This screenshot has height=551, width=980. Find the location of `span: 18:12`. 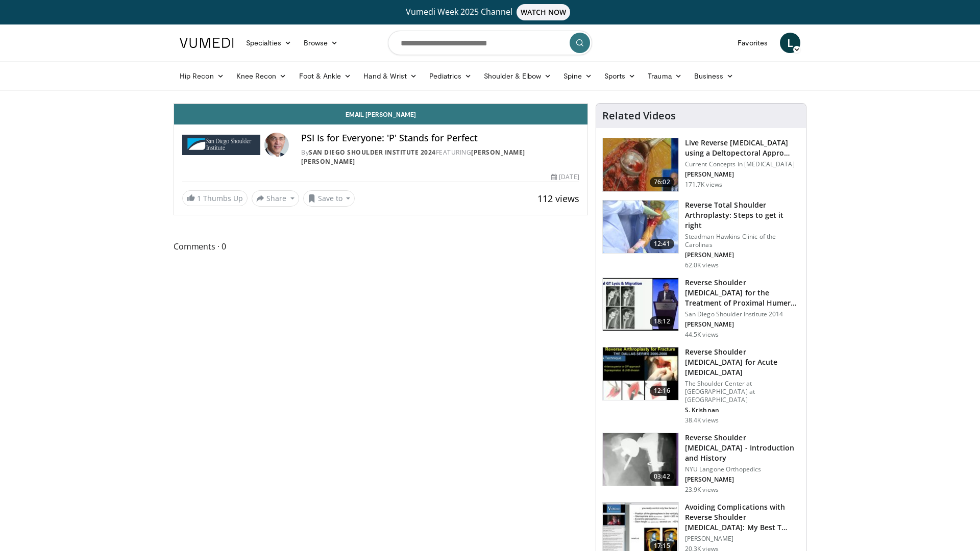

span: 18:12 is located at coordinates (662, 321).